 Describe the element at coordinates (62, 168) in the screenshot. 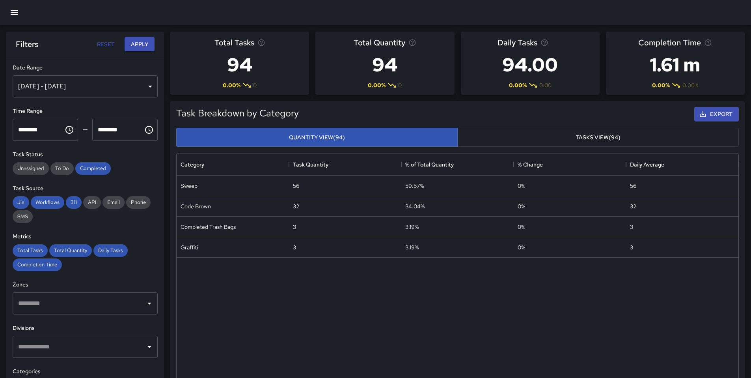

I see `span: To Do` at that location.